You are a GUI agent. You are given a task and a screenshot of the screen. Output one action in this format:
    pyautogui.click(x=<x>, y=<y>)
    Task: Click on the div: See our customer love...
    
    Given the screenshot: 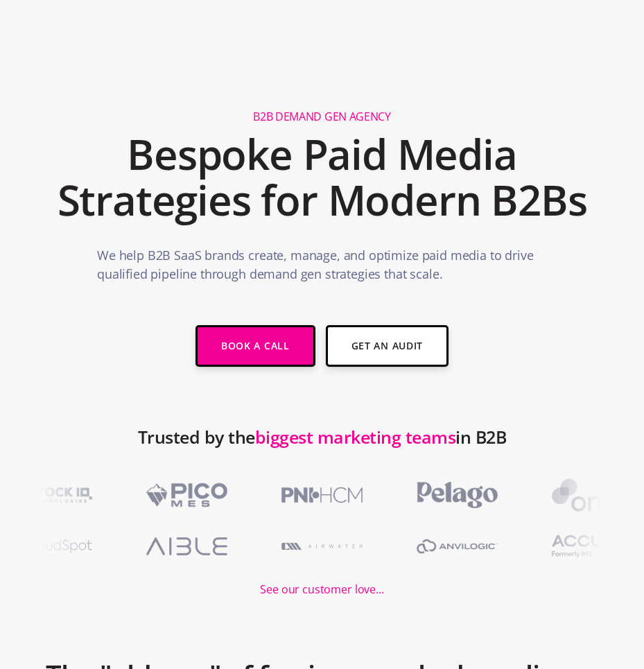 What is the action you would take?
    pyautogui.click(x=322, y=590)
    